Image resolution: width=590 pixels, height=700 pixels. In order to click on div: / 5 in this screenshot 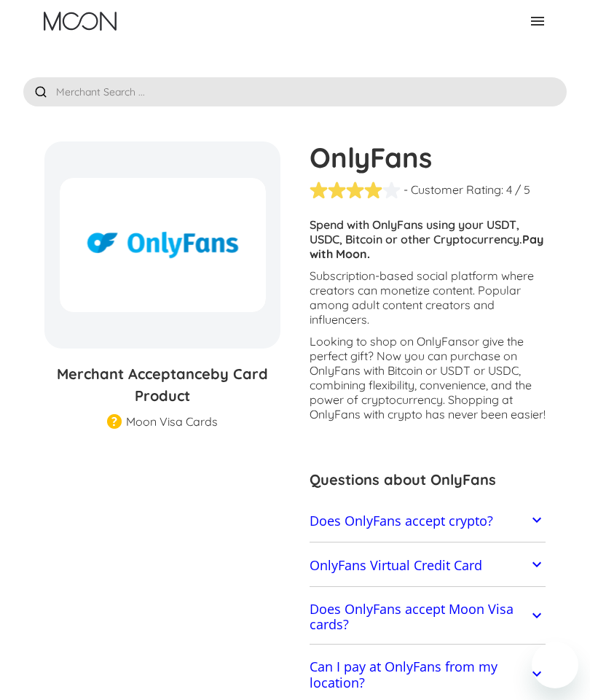, I will do `click(522, 190)`.